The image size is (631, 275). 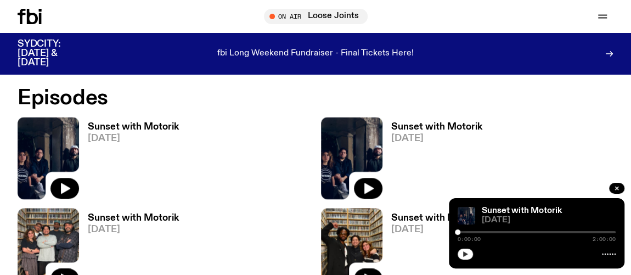 I want to click on h2: Episodes, so click(x=214, y=98).